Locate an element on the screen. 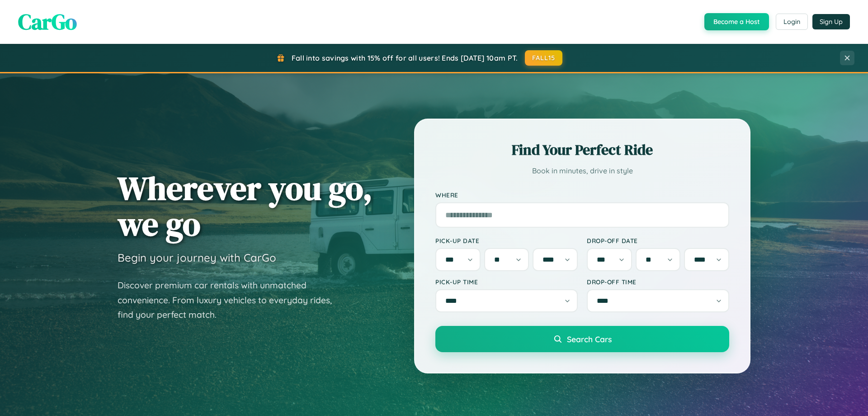  h3: Begin your journey with CarGo is located at coordinates (197, 257).